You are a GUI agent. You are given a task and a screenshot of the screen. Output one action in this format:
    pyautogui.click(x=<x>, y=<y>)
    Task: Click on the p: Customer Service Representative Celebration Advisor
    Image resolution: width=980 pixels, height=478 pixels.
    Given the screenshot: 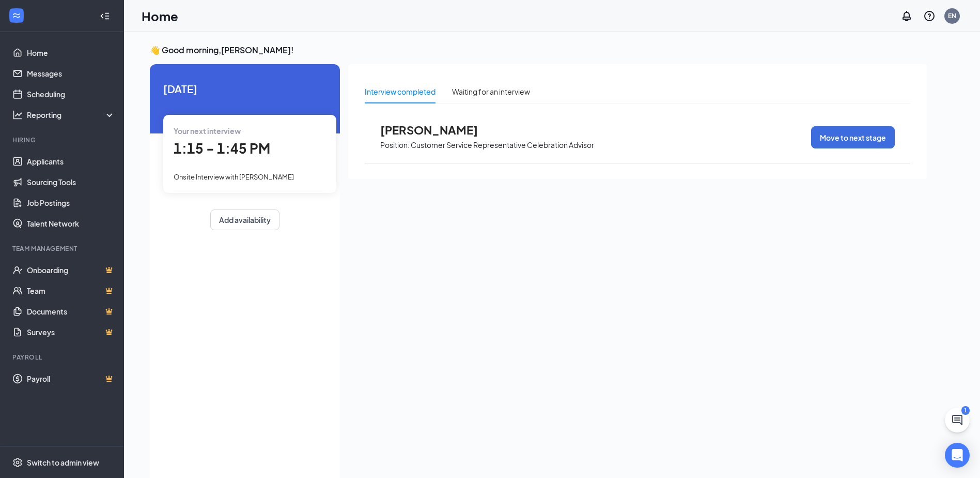 What is the action you would take?
    pyautogui.click(x=502, y=145)
    